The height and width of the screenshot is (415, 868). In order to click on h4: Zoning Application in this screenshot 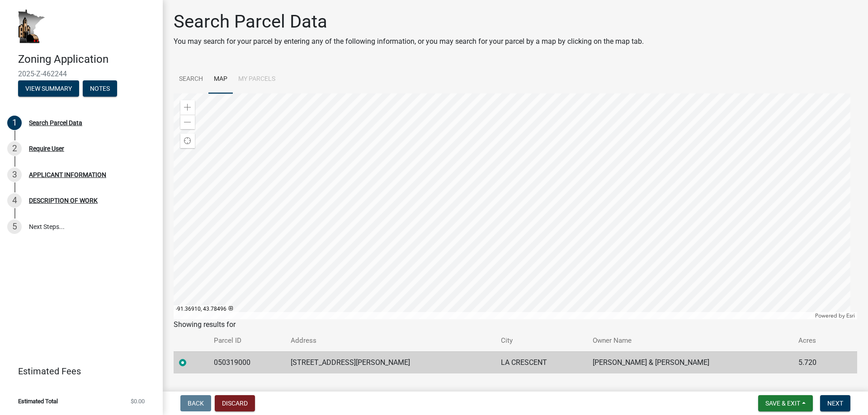, I will do `click(87, 59)`.